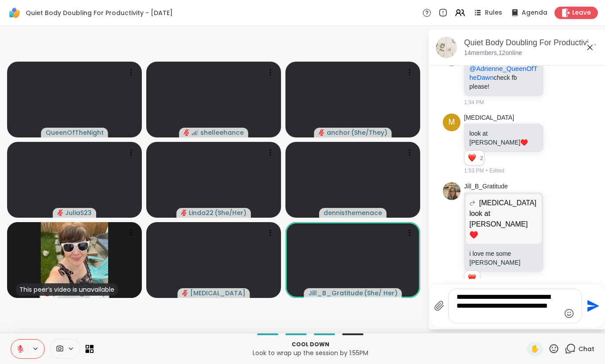 This screenshot has height=364, width=605. I want to click on span: Agenda, so click(534, 13).